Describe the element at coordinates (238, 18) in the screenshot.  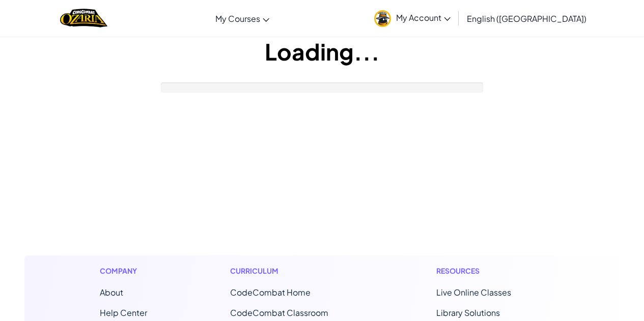
I see `span: My Courses` at that location.